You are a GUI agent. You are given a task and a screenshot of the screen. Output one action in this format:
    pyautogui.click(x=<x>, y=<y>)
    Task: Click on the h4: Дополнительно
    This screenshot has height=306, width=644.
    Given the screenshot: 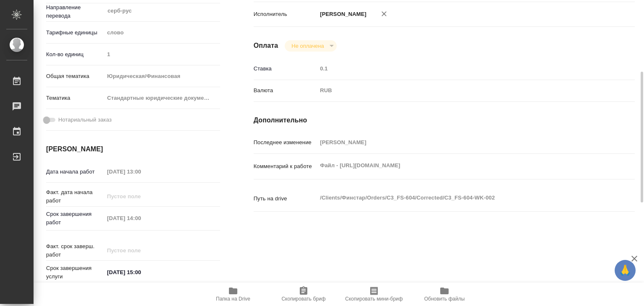 What is the action you would take?
    pyautogui.click(x=444, y=120)
    